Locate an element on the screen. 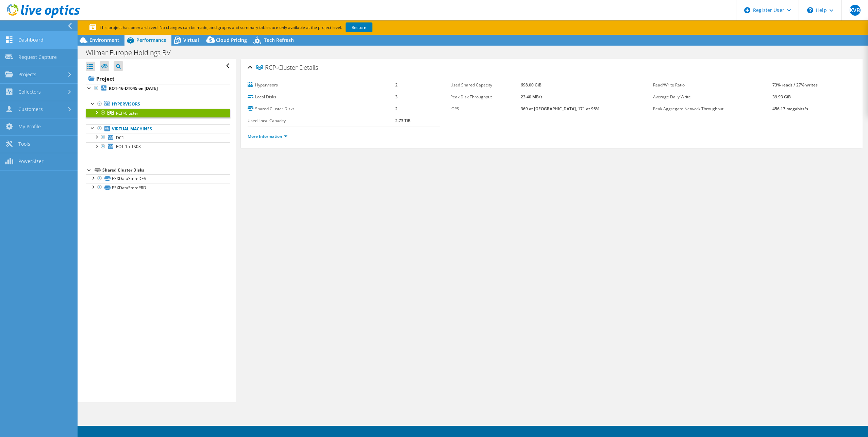  b: 3 is located at coordinates (396, 97).